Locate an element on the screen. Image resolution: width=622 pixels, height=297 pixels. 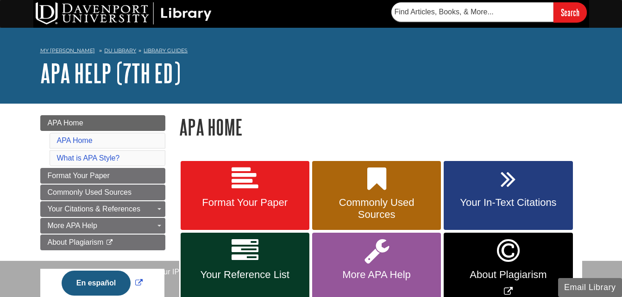
span: Your In-Text Citations is located at coordinates (508, 203).